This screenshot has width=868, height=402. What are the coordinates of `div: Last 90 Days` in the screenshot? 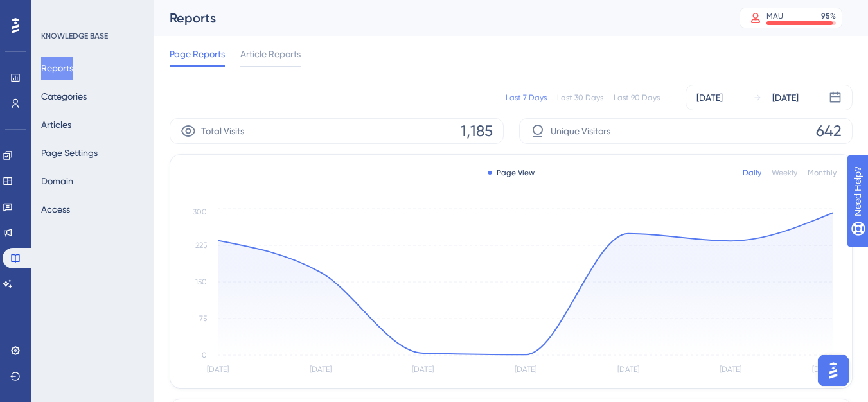 It's located at (637, 97).